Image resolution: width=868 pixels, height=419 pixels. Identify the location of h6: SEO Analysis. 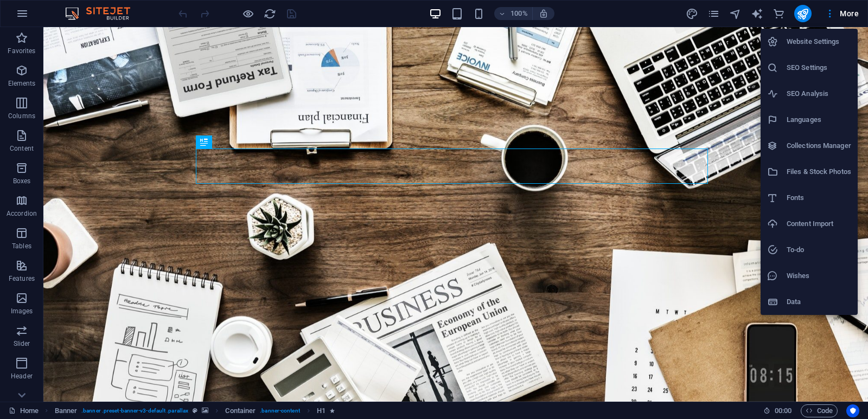
(819, 94).